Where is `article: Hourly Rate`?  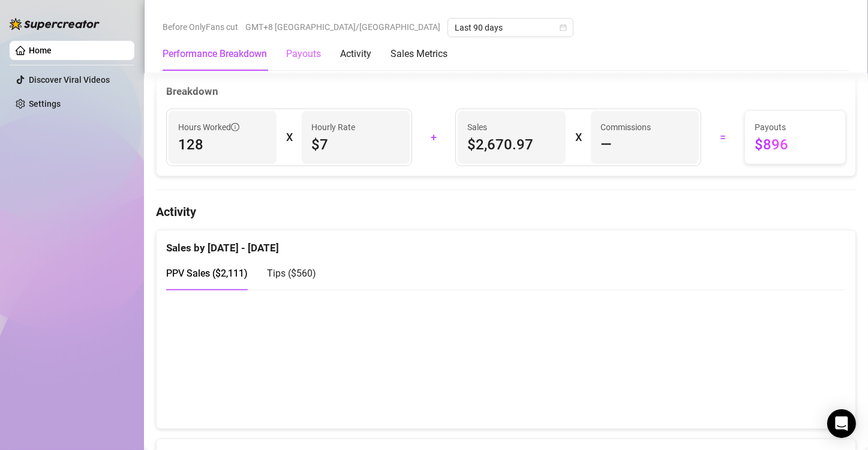
article: Hourly Rate is located at coordinates (333, 127).